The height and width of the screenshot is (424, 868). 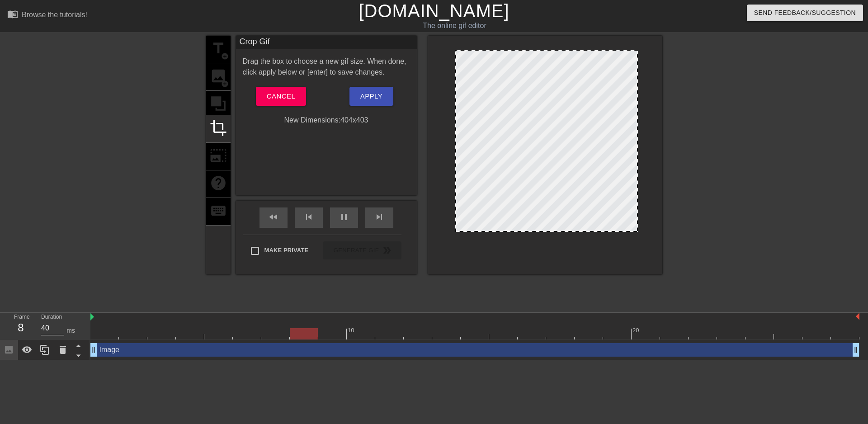 I want to click on div: Frame, so click(x=21, y=326).